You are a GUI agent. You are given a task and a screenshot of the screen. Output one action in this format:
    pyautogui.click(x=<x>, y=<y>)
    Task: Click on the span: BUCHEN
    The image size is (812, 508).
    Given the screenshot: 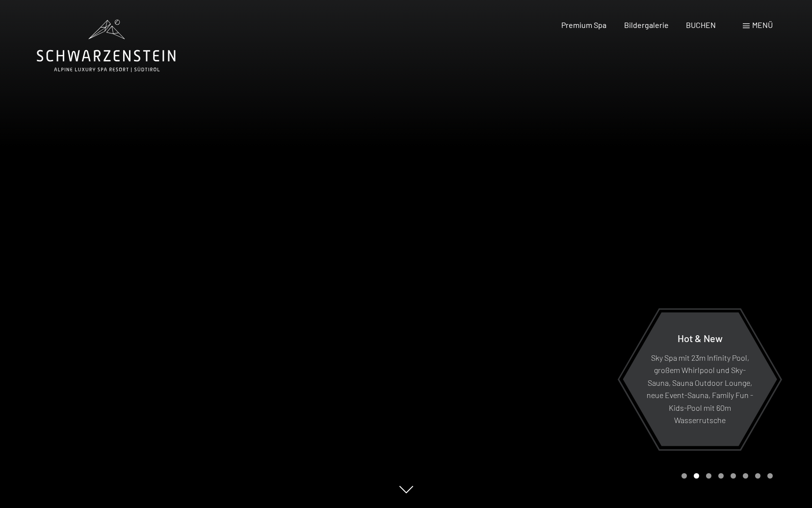 What is the action you would take?
    pyautogui.click(x=701, y=25)
    